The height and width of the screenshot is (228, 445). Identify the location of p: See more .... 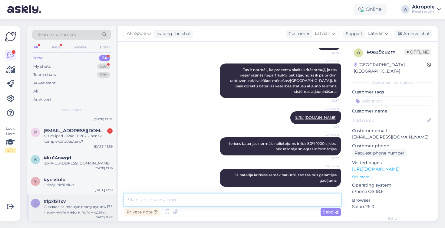
(392, 177).